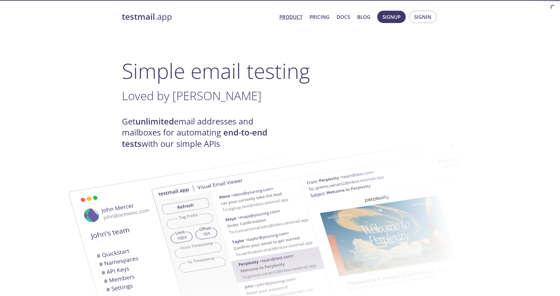  I want to click on span: Signin, so click(423, 17).